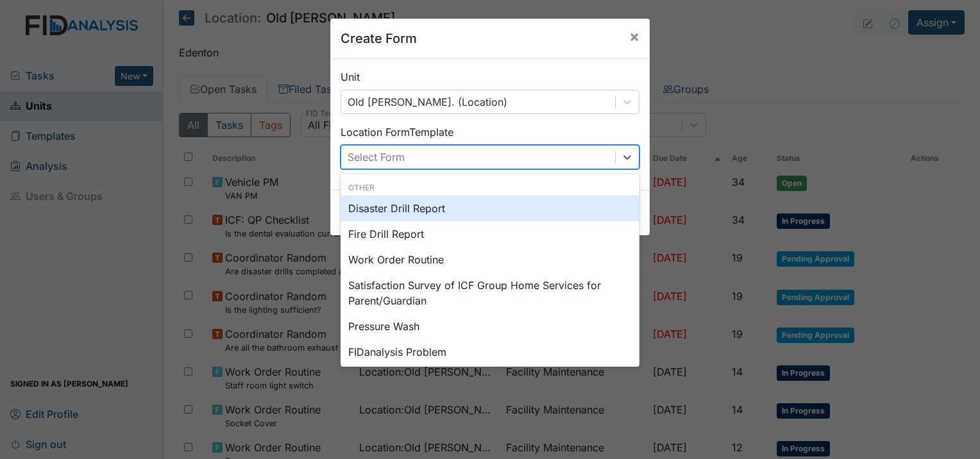 This screenshot has height=459, width=980. What do you see at coordinates (376, 157) in the screenshot?
I see `div: Select Form` at bounding box center [376, 157].